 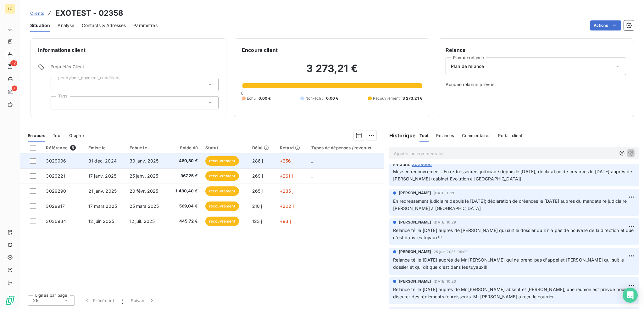 What do you see at coordinates (63, 148) in the screenshot?
I see `div: Référence` at bounding box center [63, 148].